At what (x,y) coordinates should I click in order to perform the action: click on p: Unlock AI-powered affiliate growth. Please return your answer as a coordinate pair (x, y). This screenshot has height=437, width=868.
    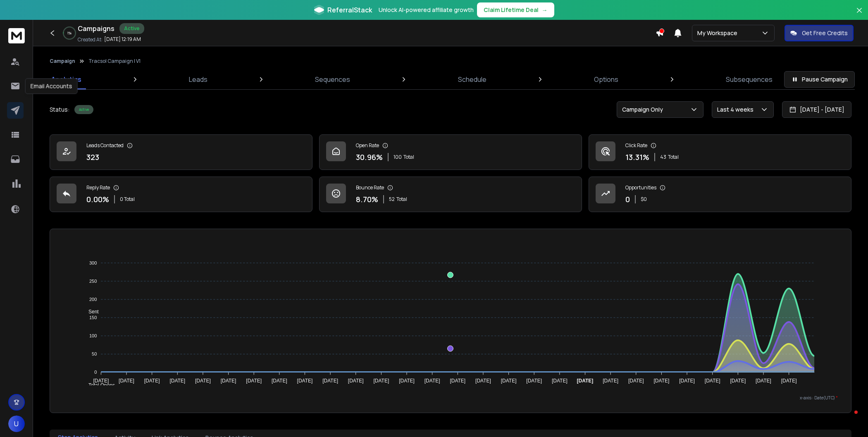
    Looking at the image, I should click on (426, 10).